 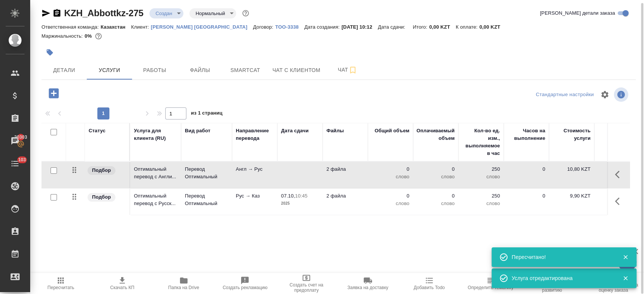 What do you see at coordinates (565, 95) in the screenshot?
I see `div: split button` at bounding box center [565, 95].